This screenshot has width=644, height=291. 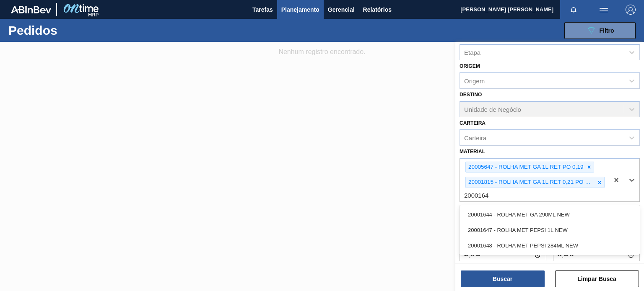 What do you see at coordinates (600, 31) in the screenshot?
I see `button: Filtro` at bounding box center [600, 31].